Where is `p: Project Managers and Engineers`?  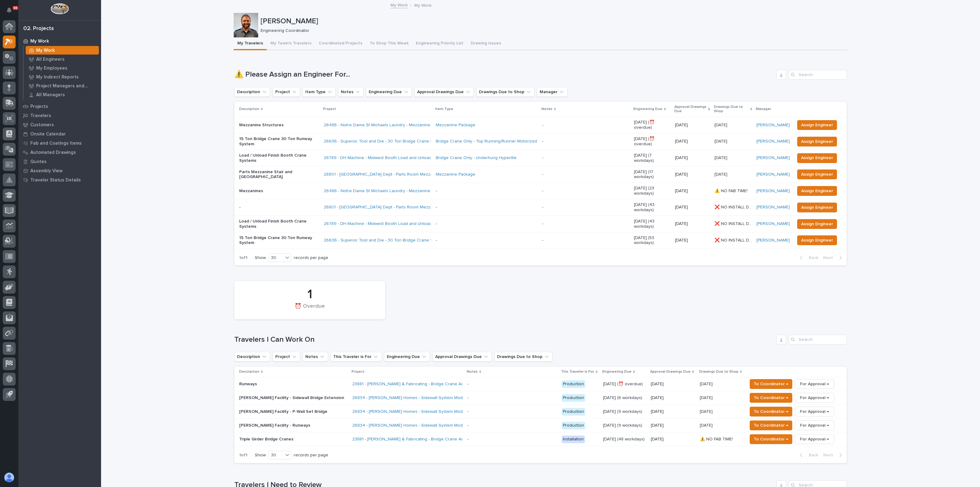
p: Project Managers and Engineers is located at coordinates (66, 86).